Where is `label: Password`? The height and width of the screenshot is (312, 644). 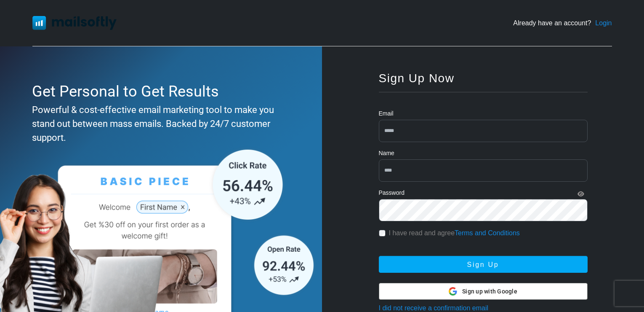
label: Password is located at coordinates (391, 193).